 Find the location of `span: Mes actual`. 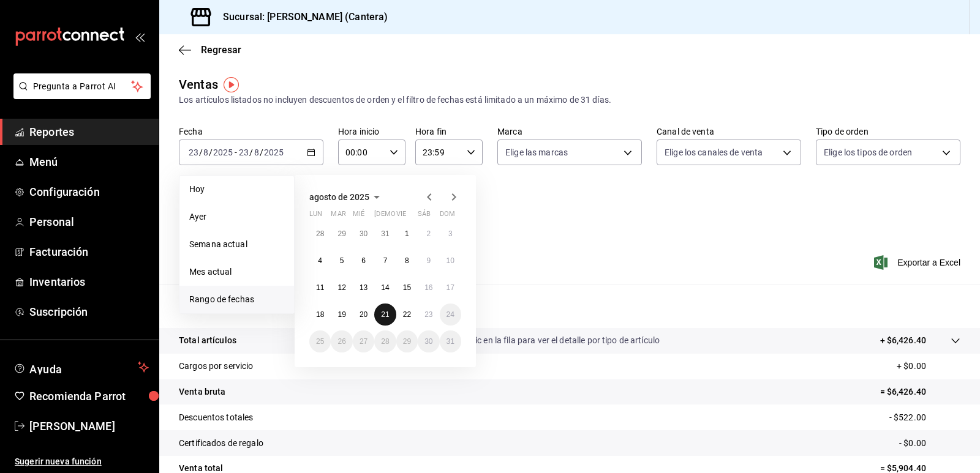

span: Mes actual is located at coordinates (236, 272).